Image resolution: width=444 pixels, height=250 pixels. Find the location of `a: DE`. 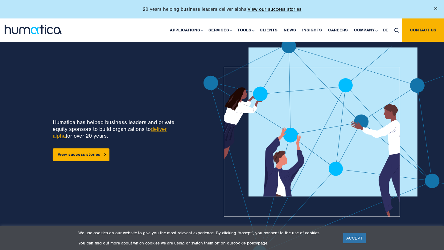

a: DE is located at coordinates (386, 30).